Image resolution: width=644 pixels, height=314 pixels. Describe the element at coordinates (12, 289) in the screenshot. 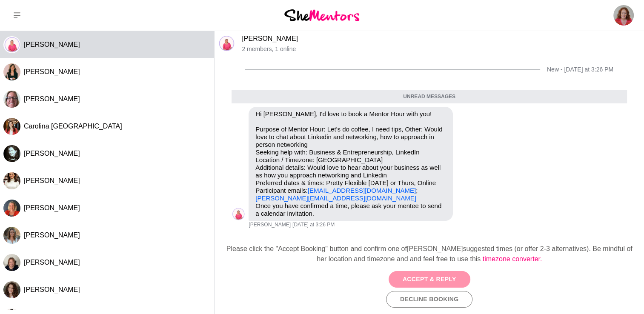

I see `div: Nicki Cottam` at that location.